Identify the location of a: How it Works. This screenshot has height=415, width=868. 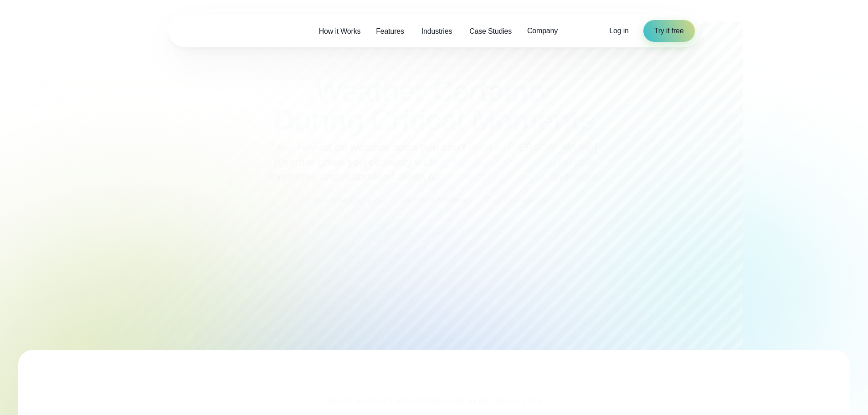
(340, 31).